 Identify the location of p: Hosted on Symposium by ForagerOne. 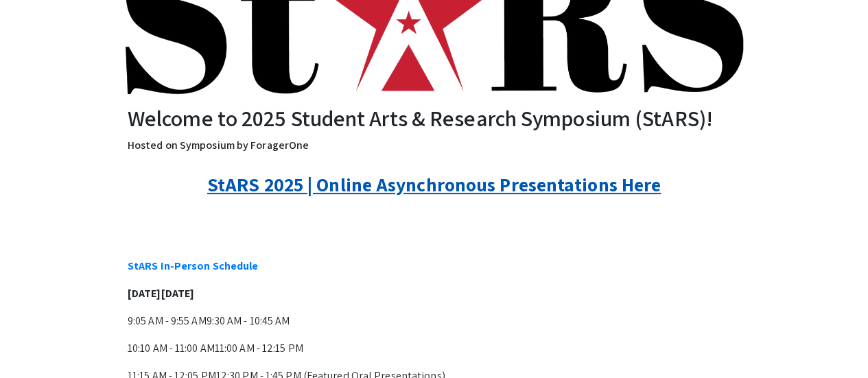
(434, 145).